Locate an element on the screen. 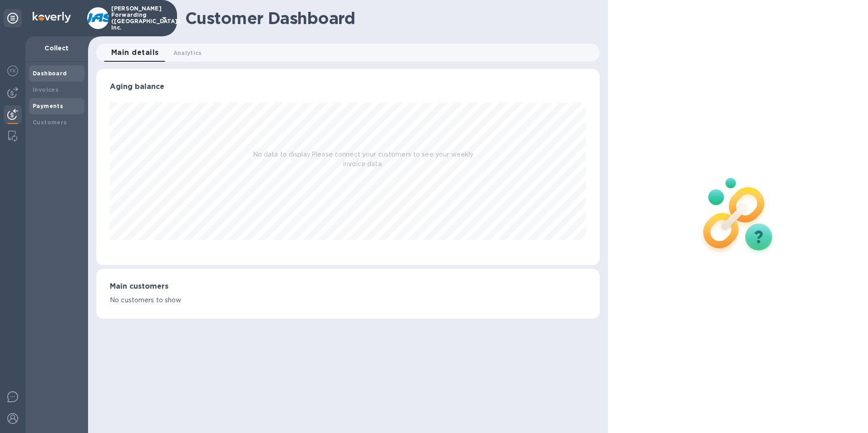 This screenshot has width=868, height=433. b: Dashboard is located at coordinates (50, 73).